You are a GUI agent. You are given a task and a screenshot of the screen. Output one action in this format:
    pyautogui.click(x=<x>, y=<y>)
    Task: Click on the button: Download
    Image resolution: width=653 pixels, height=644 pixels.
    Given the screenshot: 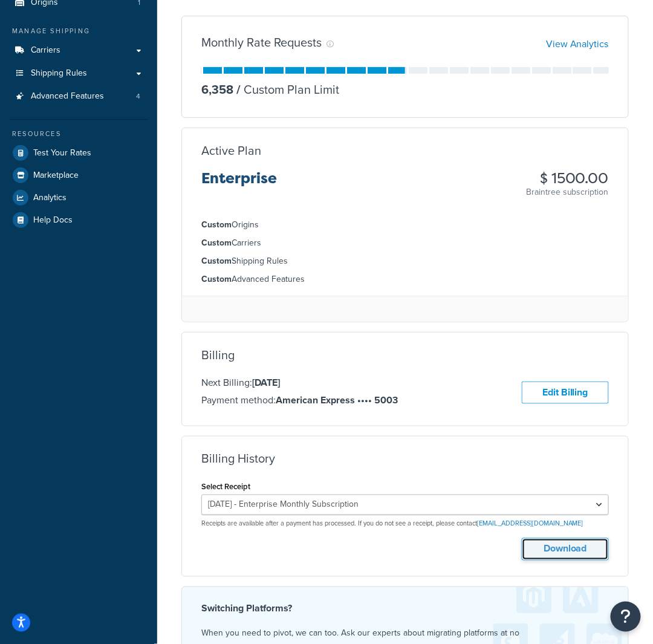 What is the action you would take?
    pyautogui.click(x=565, y=549)
    